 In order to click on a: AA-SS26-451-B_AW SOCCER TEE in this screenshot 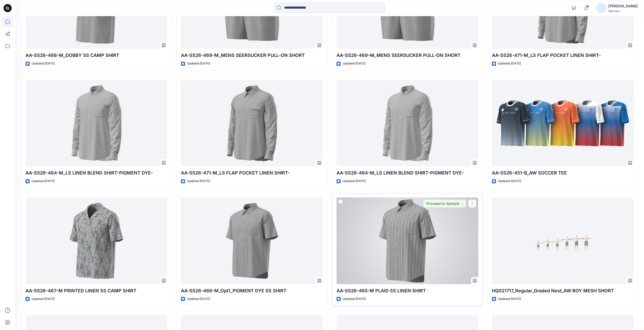, I will do `click(563, 123)`.